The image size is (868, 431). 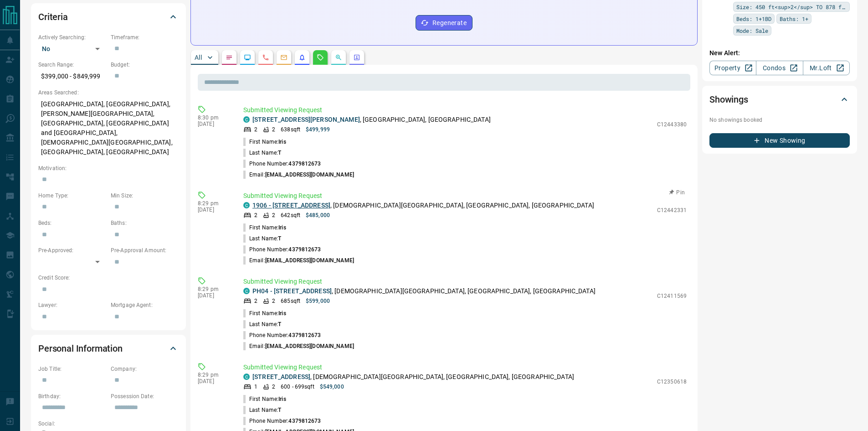 What do you see at coordinates (284, 57) in the screenshot?
I see `svg: Emails` at bounding box center [284, 57].